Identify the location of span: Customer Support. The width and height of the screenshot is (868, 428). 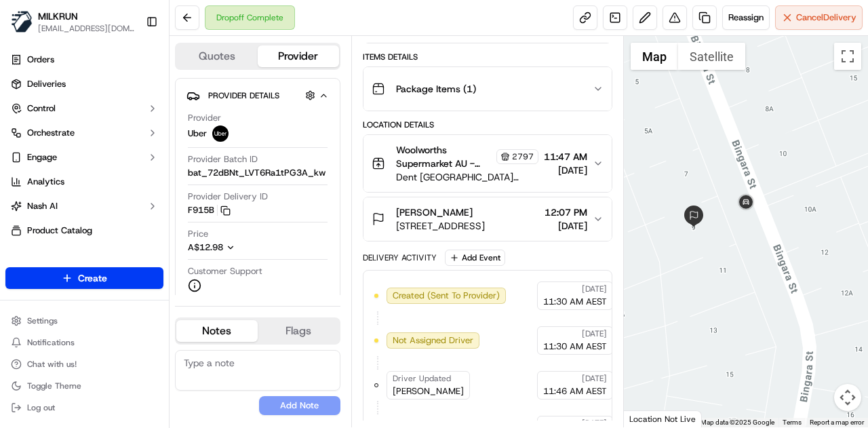
(225, 271).